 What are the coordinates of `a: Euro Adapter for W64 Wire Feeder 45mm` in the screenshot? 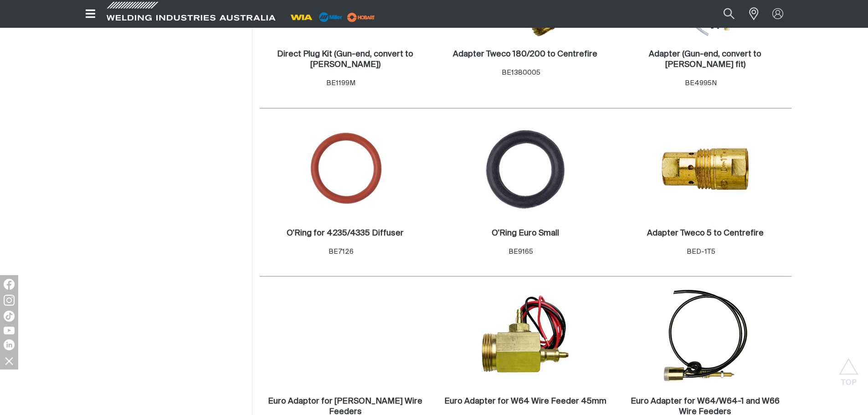 It's located at (525, 401).